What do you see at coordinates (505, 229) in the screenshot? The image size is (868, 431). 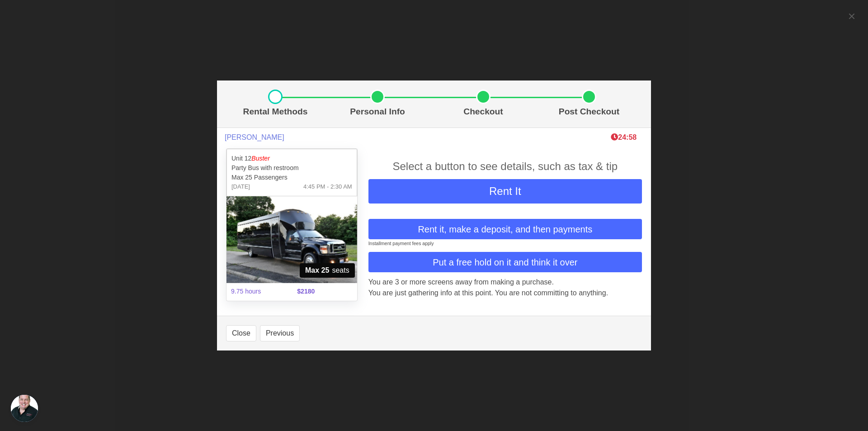 I see `span: Rent it, make a deposit, and then payments` at bounding box center [505, 229].